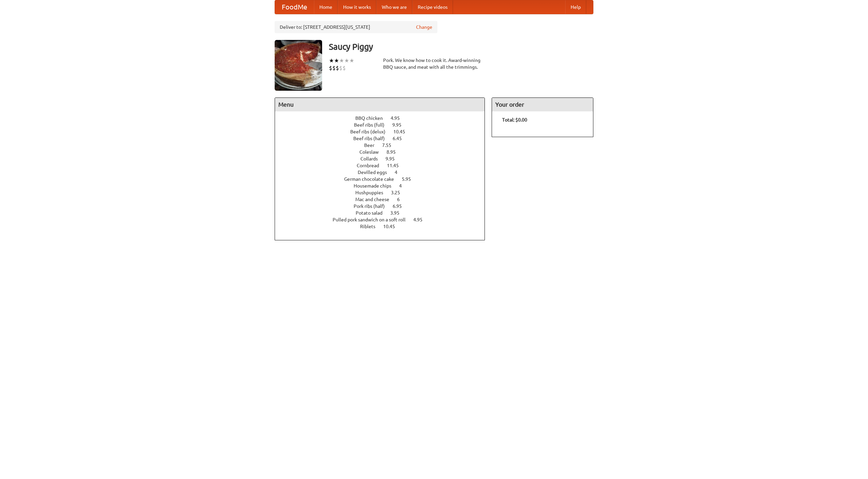  What do you see at coordinates (515, 120) in the screenshot?
I see `b: Total: $0.00` at bounding box center [515, 120].